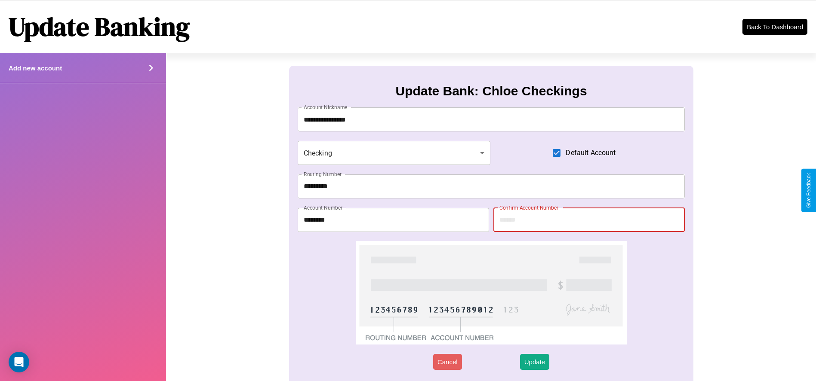 This screenshot has width=816, height=381. Describe the element at coordinates (99, 27) in the screenshot. I see `h1: Update Banking` at that location.